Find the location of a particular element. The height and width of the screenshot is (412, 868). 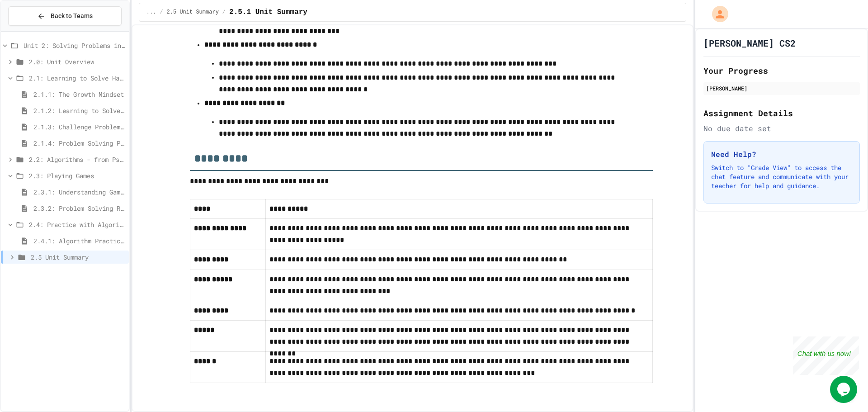

span: 2.4: Practice with Algorithms is located at coordinates (77, 224).